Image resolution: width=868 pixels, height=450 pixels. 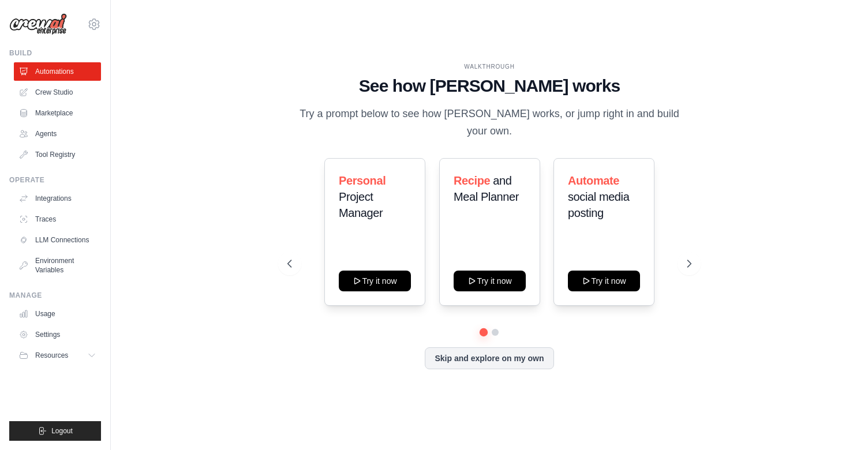 I want to click on span: Project Manager, so click(x=361, y=205).